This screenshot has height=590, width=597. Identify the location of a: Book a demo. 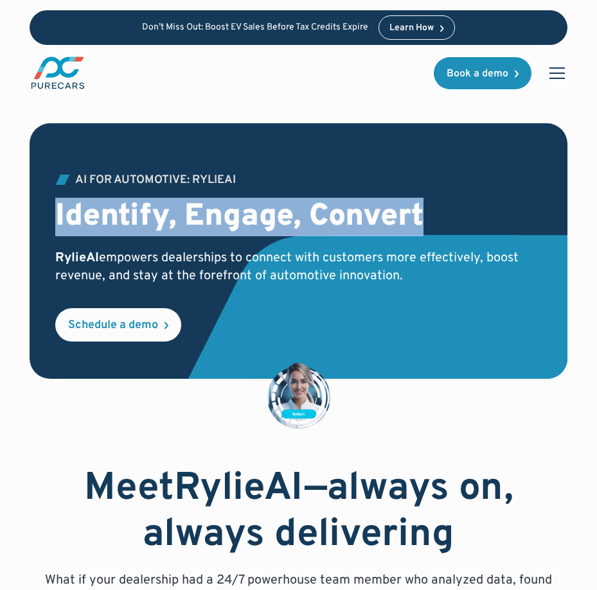
(482, 73).